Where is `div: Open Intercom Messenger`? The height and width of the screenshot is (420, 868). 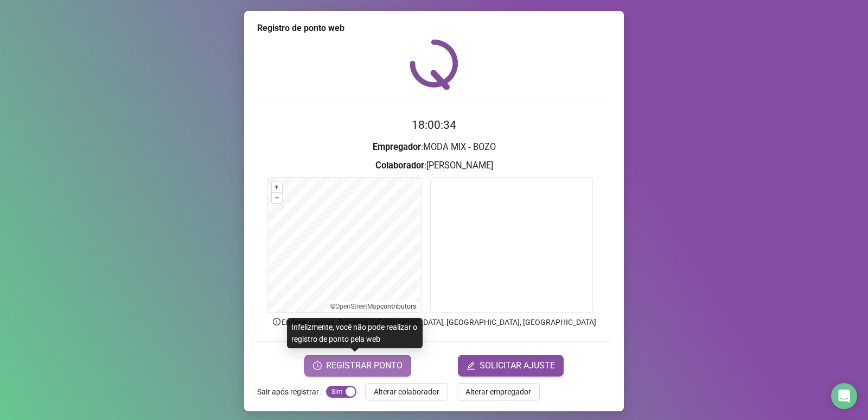 div: Open Intercom Messenger is located at coordinates (844, 396).